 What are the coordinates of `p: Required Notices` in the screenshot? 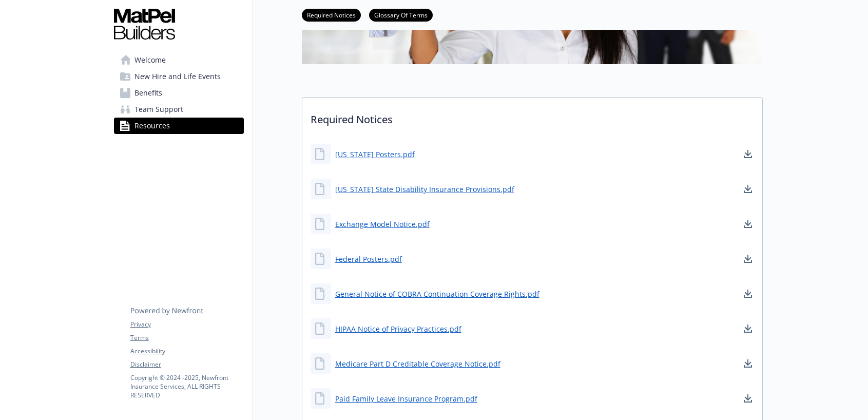 It's located at (532, 117).